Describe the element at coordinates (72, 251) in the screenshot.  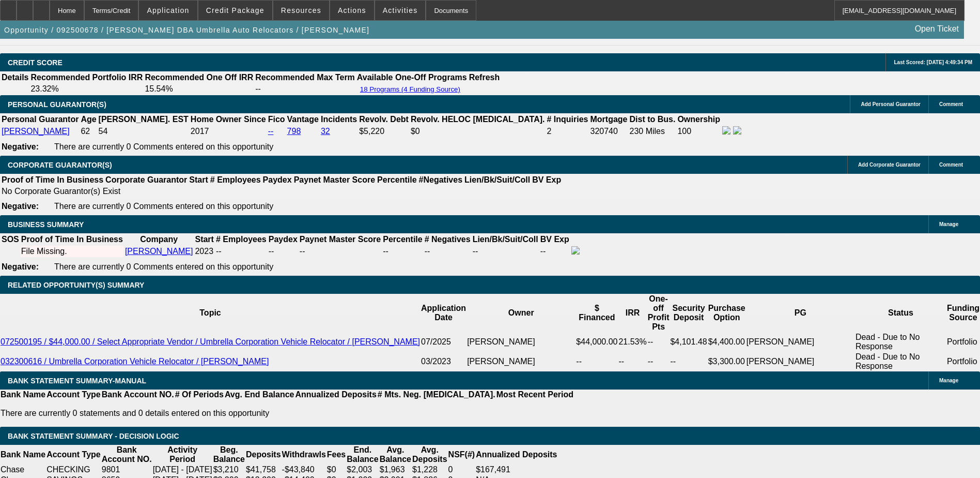
I see `div: File Missing.` at that location.